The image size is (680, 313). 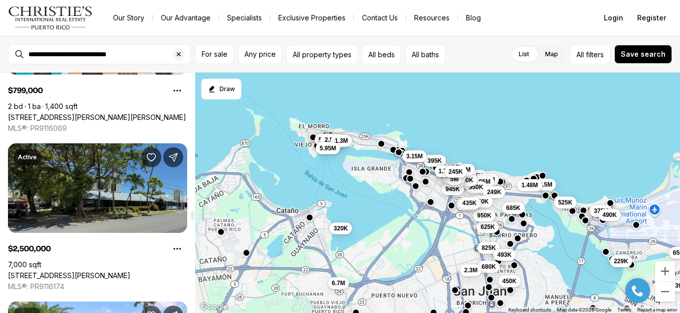 What do you see at coordinates (380, 18) in the screenshot?
I see `button: Contact Us` at bounding box center [380, 18].